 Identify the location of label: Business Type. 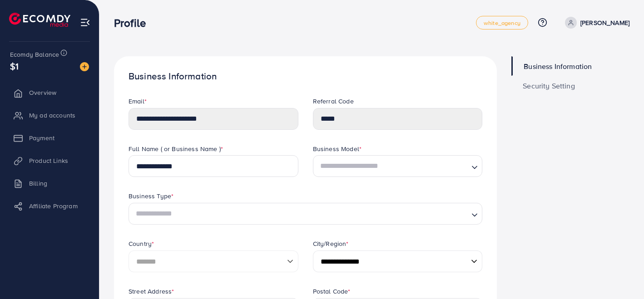
(151, 196).